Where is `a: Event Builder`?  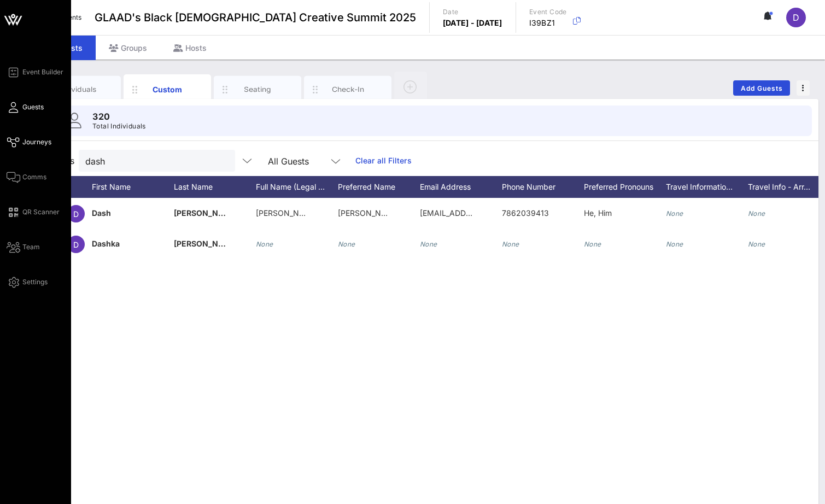 a: Event Builder is located at coordinates (35, 72).